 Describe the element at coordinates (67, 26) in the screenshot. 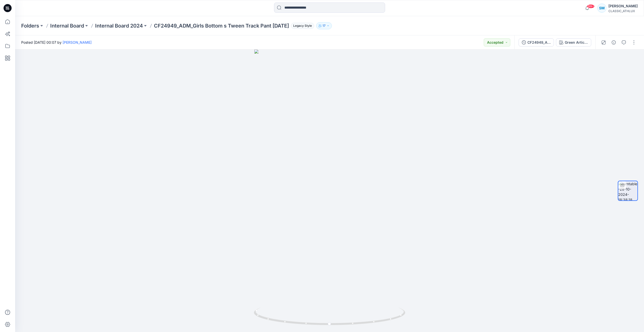

I see `a: Internal Board` at that location.